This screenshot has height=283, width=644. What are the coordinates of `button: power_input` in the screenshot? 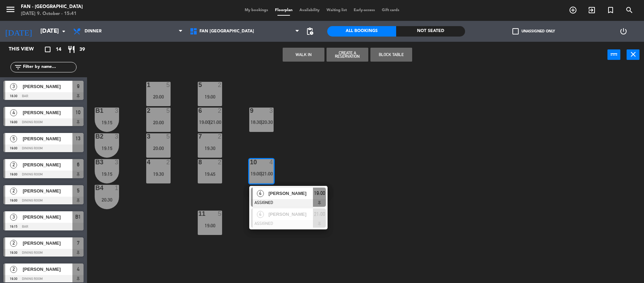 It's located at (614, 55).